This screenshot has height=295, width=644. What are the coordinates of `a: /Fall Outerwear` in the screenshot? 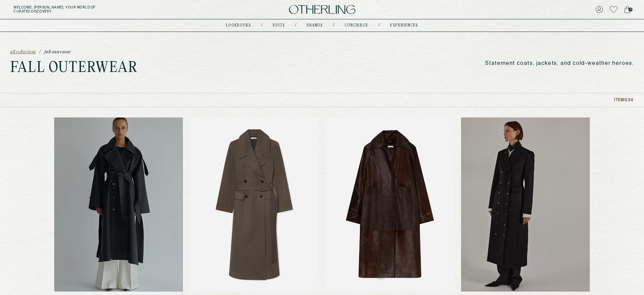 It's located at (55, 52).